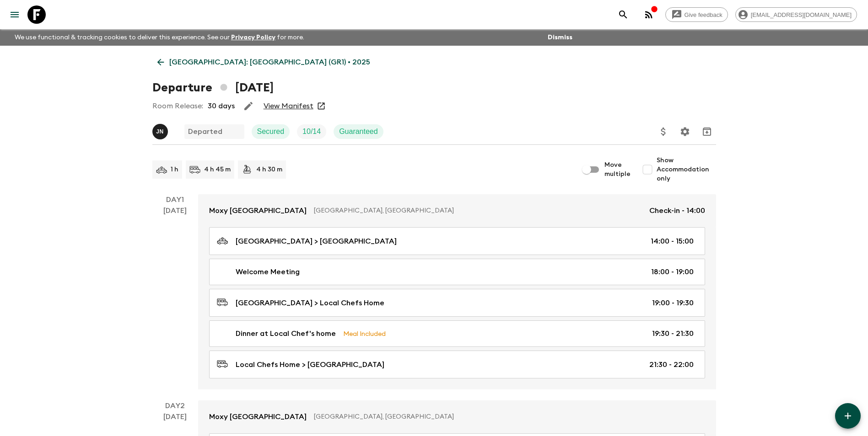 Image resolution: width=868 pixels, height=436 pixels. I want to click on p: Departed, so click(205, 132).